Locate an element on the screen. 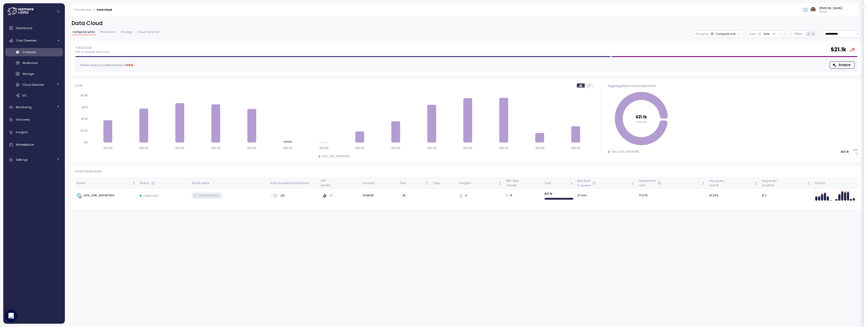  div: Size is located at coordinates (413, 183).